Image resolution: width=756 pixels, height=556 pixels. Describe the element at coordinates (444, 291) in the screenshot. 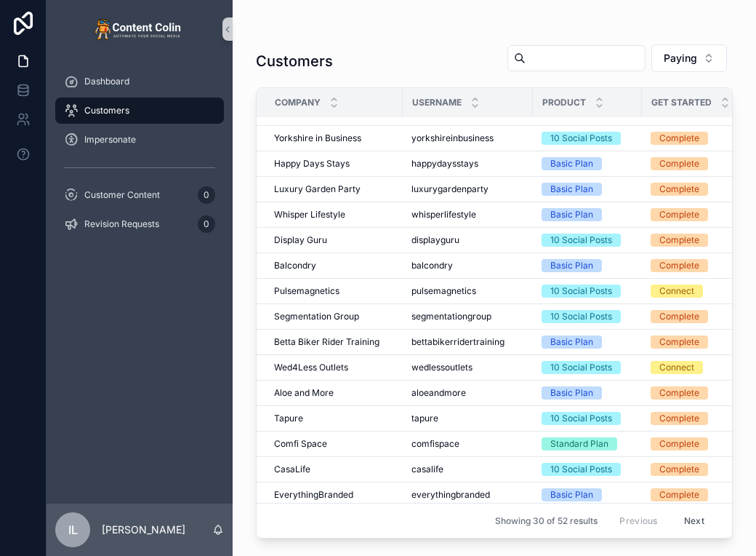

I see `span: pulsemagnetics` at that location.